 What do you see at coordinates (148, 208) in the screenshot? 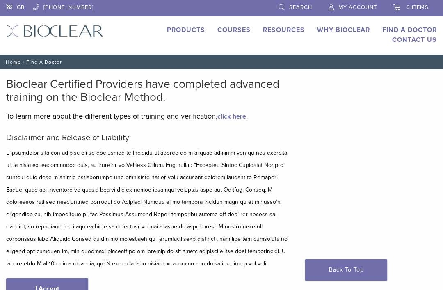
I see `p: L ipsumdolor sita con adipisc eli se doeiusmod te Incididu utlaboree do m aliquae adminim ven qu ...` at bounding box center [148, 208].